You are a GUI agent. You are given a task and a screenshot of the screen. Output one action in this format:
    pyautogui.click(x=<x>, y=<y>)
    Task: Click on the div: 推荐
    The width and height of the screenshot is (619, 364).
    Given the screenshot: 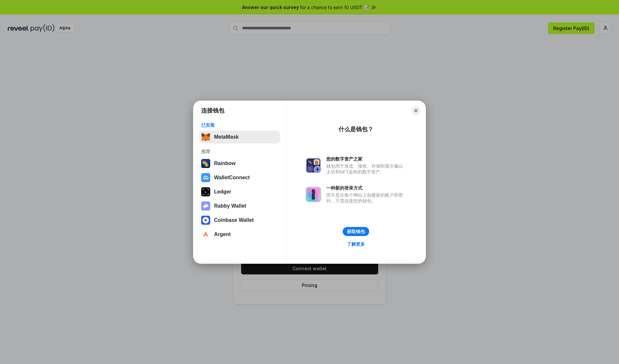 What is the action you would take?
    pyautogui.click(x=240, y=151)
    